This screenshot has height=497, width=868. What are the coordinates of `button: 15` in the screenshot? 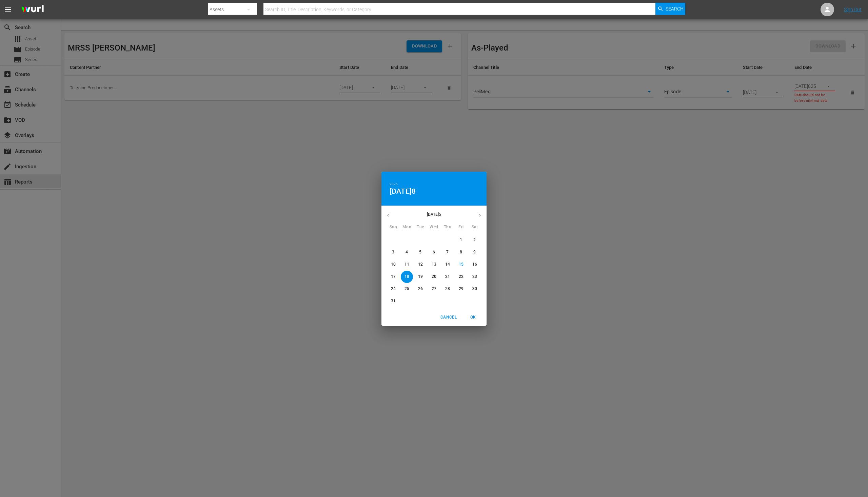 It's located at (461, 264).